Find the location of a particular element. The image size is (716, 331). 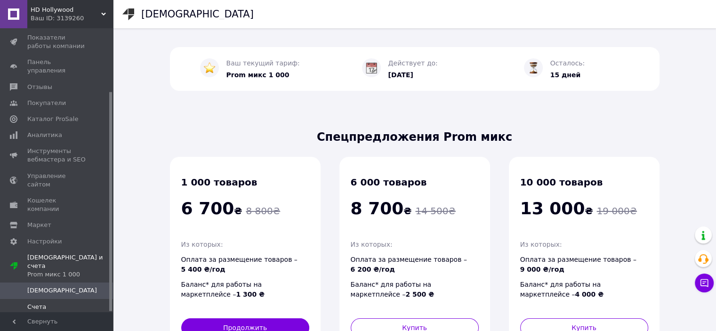

span: 13 000 is located at coordinates (553, 208).